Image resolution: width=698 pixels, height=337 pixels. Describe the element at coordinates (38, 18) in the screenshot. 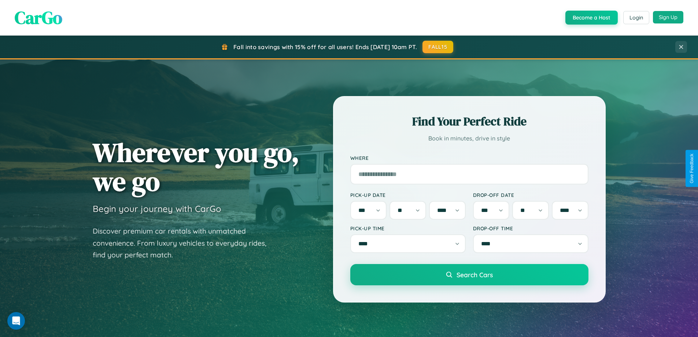

I see `span: CarGo` at that location.